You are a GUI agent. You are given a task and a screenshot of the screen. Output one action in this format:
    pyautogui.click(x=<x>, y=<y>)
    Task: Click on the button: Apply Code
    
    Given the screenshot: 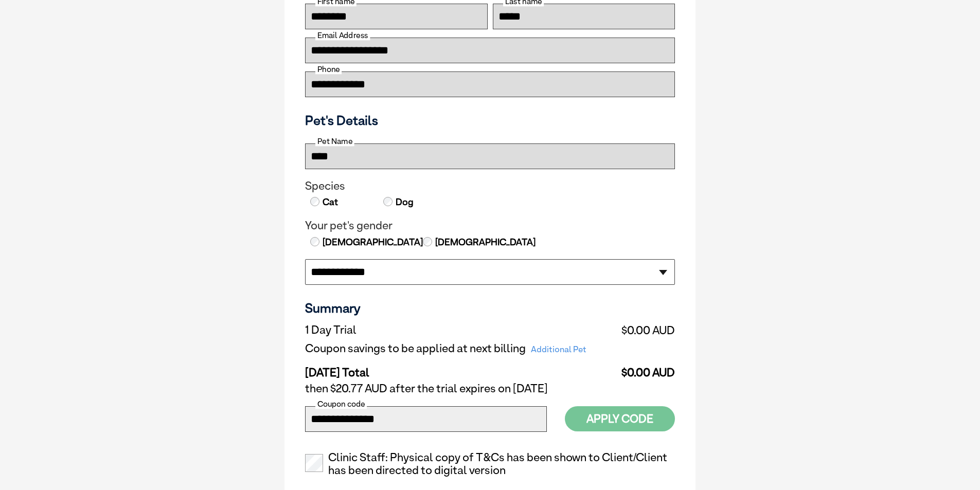 What is the action you would take?
    pyautogui.click(x=619, y=418)
    